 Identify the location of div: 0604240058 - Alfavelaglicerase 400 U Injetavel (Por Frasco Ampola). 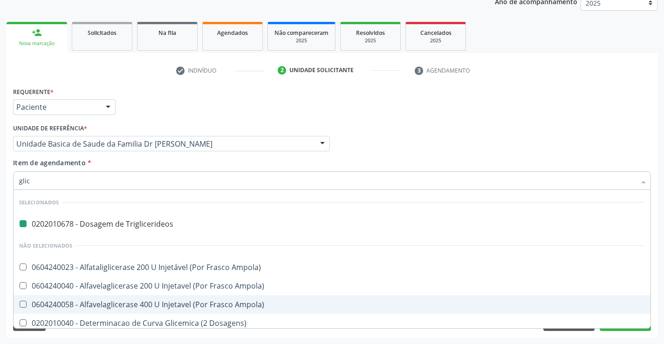
(332, 305).